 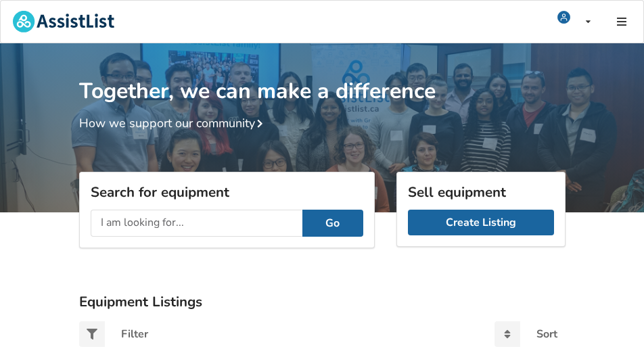 I want to click on img: assistlist-logo, so click(x=64, y=21).